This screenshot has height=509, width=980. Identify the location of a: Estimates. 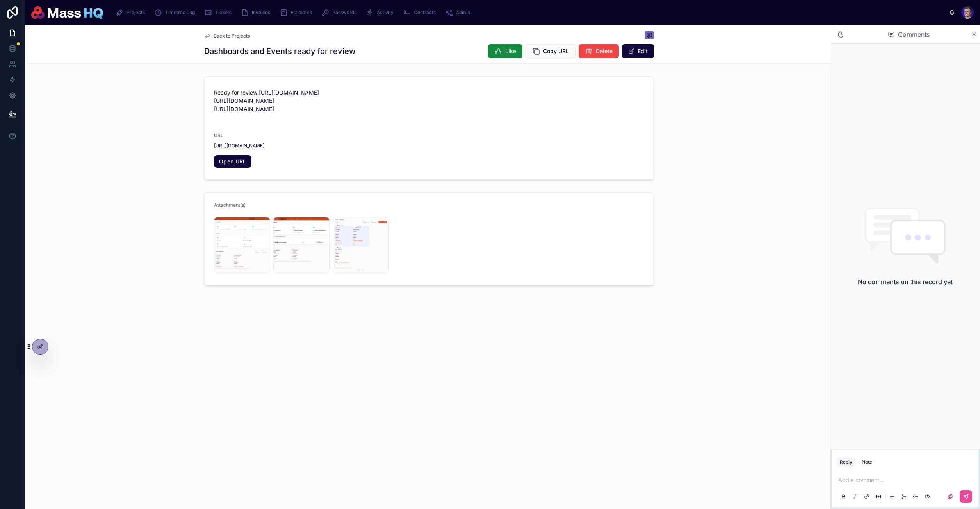
(297, 13).